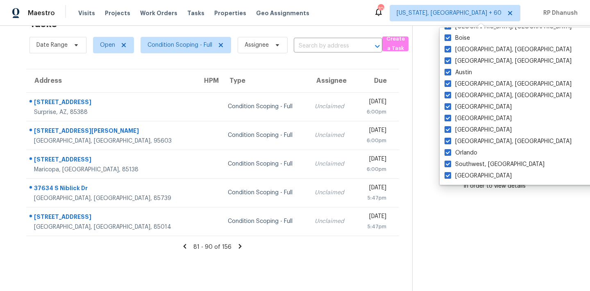  What do you see at coordinates (396, 44) in the screenshot?
I see `span: Create a Task` at bounding box center [396, 44].